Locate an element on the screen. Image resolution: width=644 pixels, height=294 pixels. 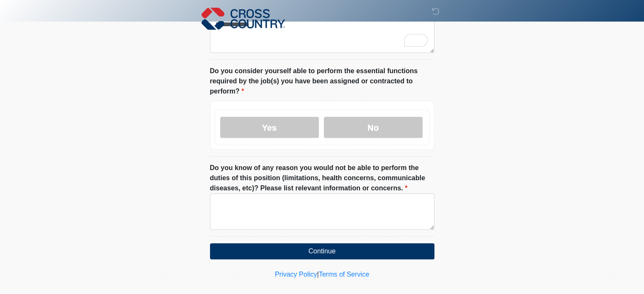
label: Yes is located at coordinates (269, 127).